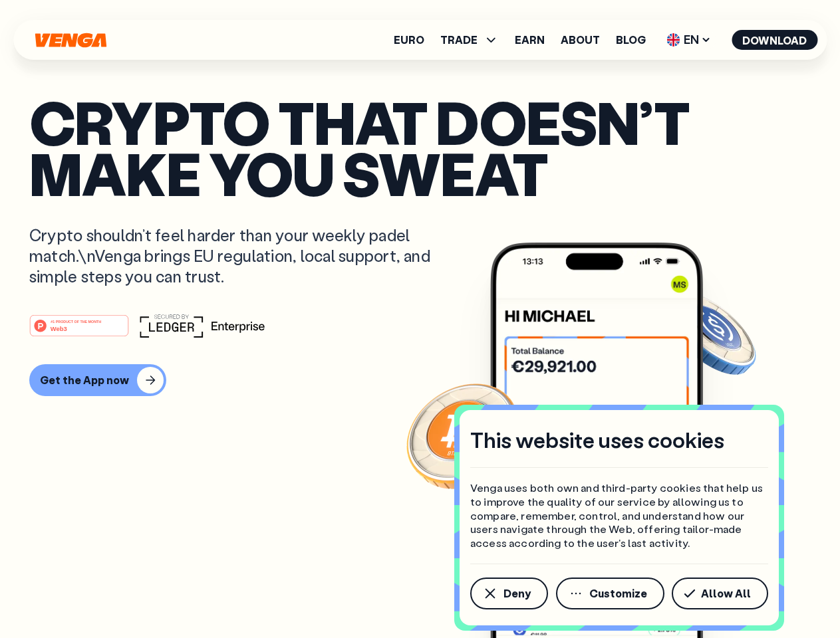 The height and width of the screenshot is (638, 840). Describe the element at coordinates (58, 327) in the screenshot. I see `tspan: Web3` at that location.